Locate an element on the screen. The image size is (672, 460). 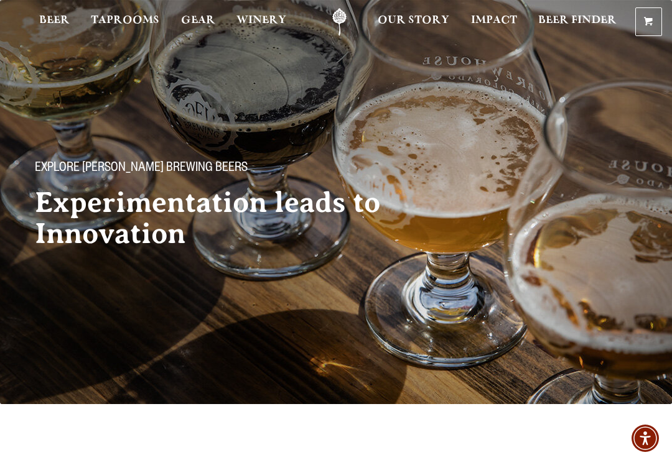
a: Winery is located at coordinates (261, 22).